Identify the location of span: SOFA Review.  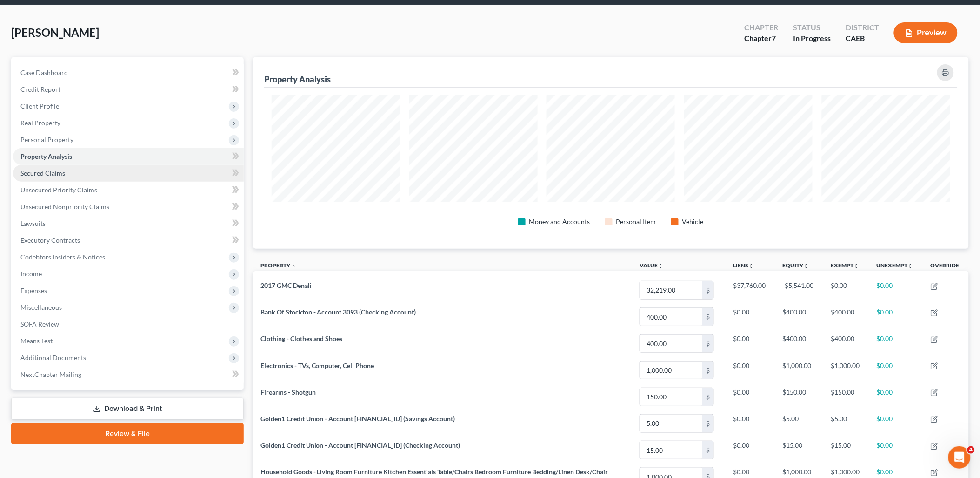
(40, 323).